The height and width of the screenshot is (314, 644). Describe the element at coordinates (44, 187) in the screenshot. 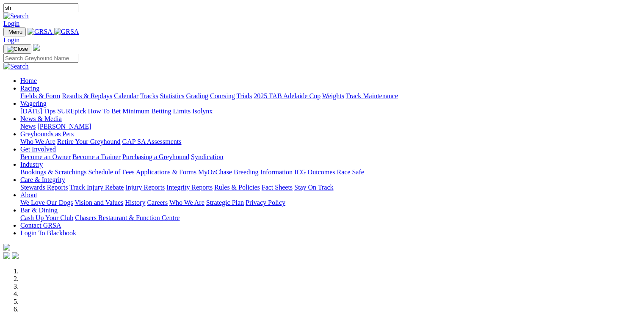

I see `a: Stewards Reports` at that location.